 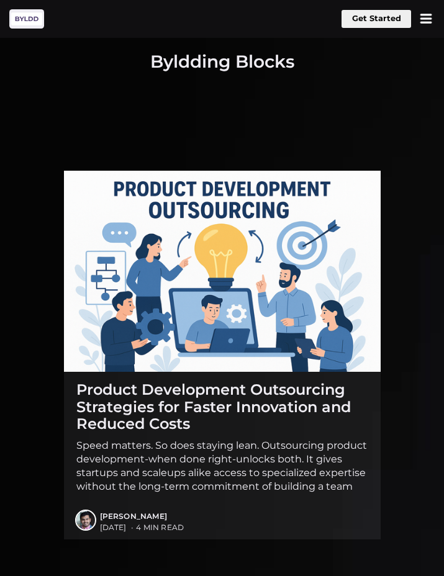 What do you see at coordinates (222, 61) in the screenshot?
I see `h1: Byldding Blocks` at bounding box center [222, 61].